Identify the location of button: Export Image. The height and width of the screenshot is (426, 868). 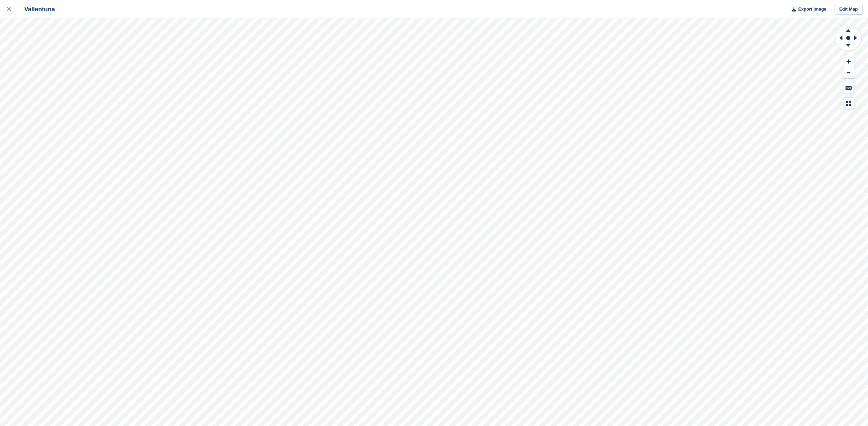
(807, 9).